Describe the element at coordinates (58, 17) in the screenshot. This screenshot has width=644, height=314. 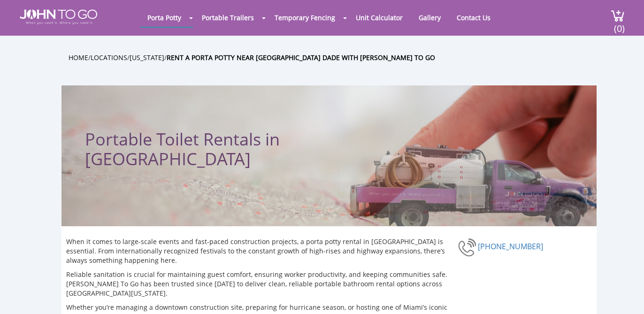
I see `img: JOHN to go` at that location.